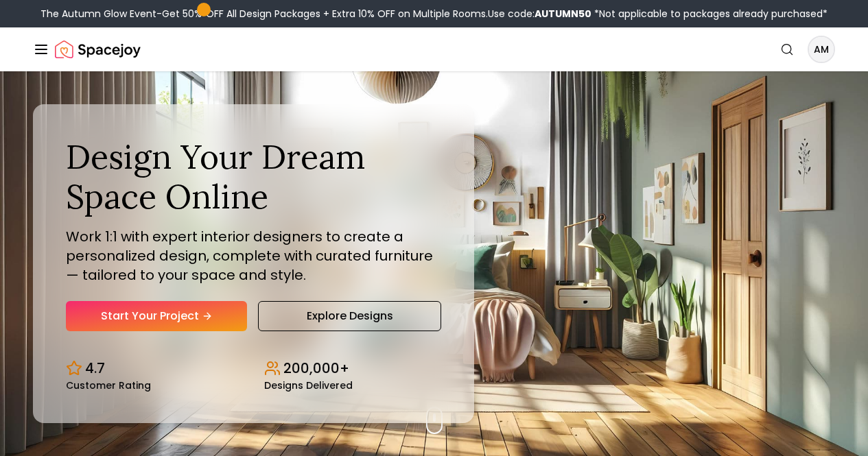 The image size is (868, 456). I want to click on div: Design stats, so click(253, 369).